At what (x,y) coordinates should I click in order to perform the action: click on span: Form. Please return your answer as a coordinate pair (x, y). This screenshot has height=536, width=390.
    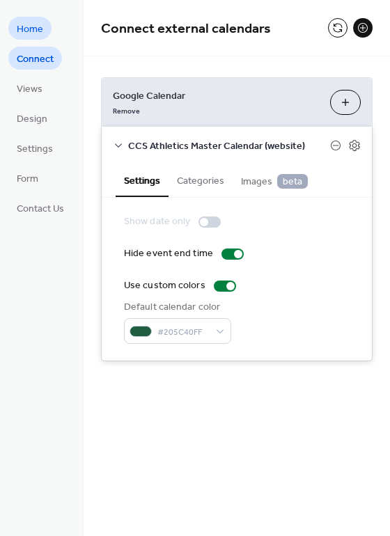
    Looking at the image, I should click on (27, 179).